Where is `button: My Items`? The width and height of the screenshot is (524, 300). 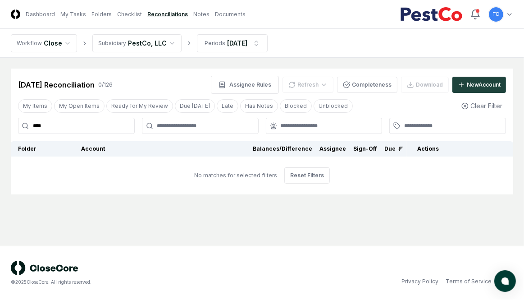
button: My Items is located at coordinates (35, 106).